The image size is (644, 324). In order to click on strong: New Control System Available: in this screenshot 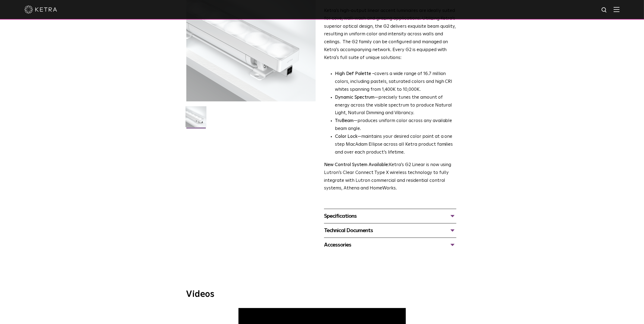, I will do `click(356, 165)`.